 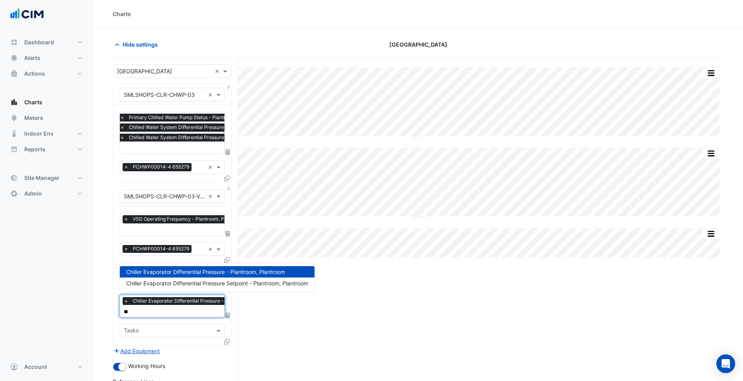 I want to click on app-icon: Admin, so click(x=14, y=193).